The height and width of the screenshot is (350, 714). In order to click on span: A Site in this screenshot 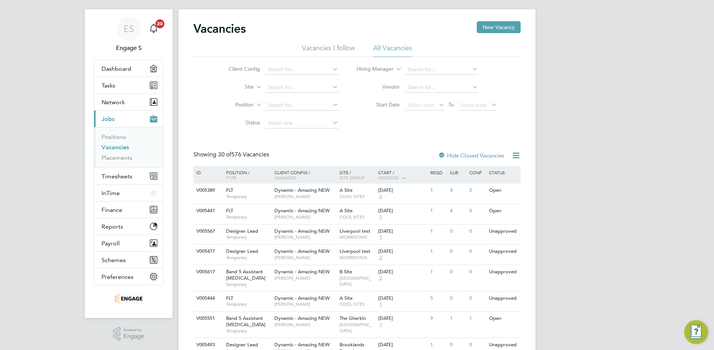, I will do `click(346, 298)`.